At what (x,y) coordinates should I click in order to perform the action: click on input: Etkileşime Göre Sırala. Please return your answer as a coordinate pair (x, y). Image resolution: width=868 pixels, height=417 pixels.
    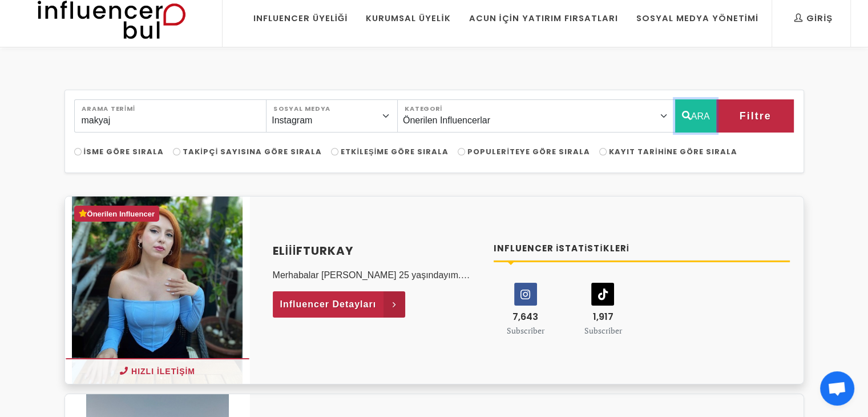
    Looking at the image, I should click on (335, 152).